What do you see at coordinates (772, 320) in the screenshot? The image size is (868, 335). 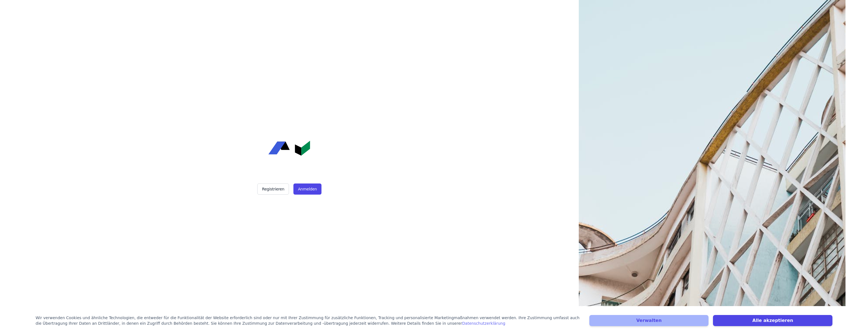 I see `button: Alle akzeptieren` at bounding box center [772, 320].